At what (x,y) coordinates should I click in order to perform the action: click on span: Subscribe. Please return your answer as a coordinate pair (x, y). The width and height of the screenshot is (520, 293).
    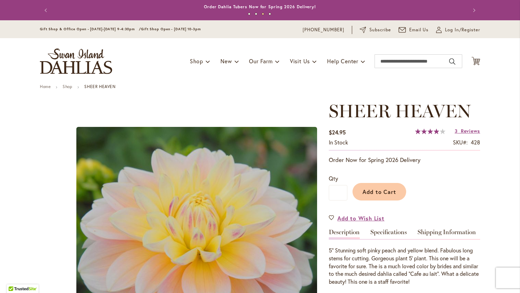
    Looking at the image, I should click on (380, 30).